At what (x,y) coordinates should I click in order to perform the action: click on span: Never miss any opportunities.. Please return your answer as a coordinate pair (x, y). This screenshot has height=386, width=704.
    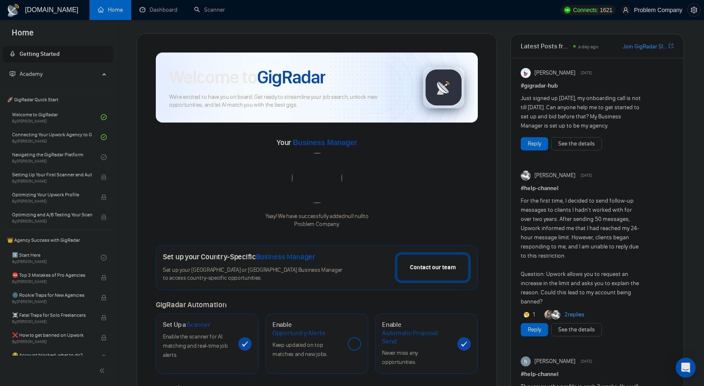
    Looking at the image, I should click on (400, 357).